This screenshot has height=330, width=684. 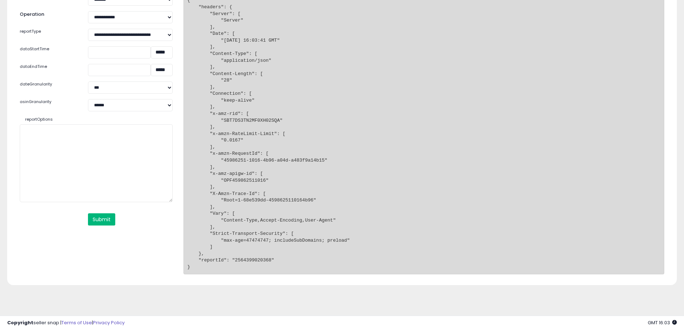 I want to click on div: seller snap | |, so click(x=66, y=323).